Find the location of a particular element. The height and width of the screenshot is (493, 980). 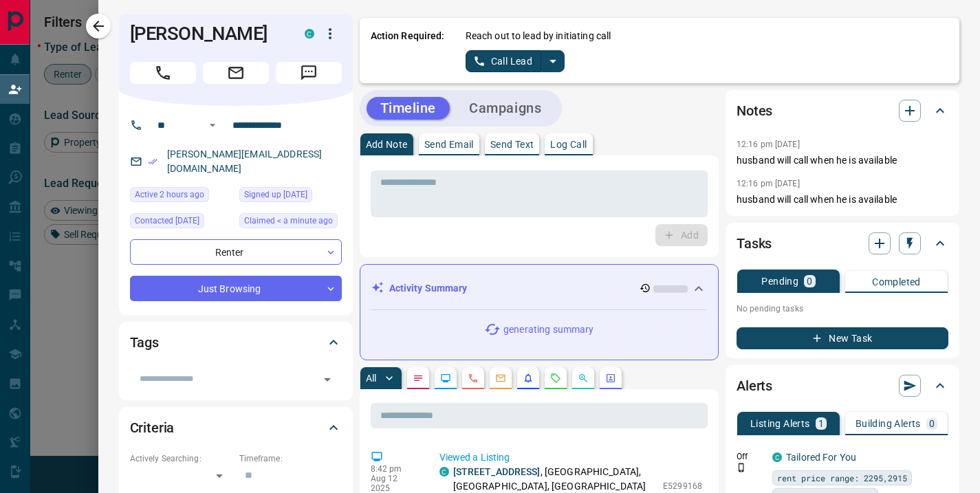

button: New Task is located at coordinates (842, 338).